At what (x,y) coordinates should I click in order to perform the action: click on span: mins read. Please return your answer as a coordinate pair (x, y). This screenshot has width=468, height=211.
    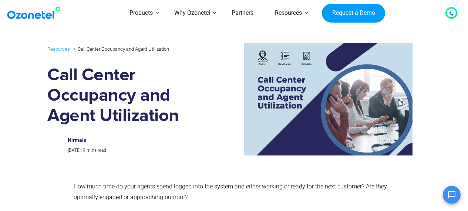
    Looking at the image, I should click on (96, 150).